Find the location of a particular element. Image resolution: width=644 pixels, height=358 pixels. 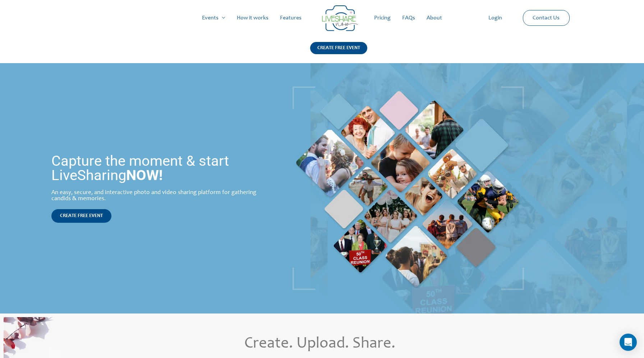

strong: NOW! is located at coordinates (144, 175).